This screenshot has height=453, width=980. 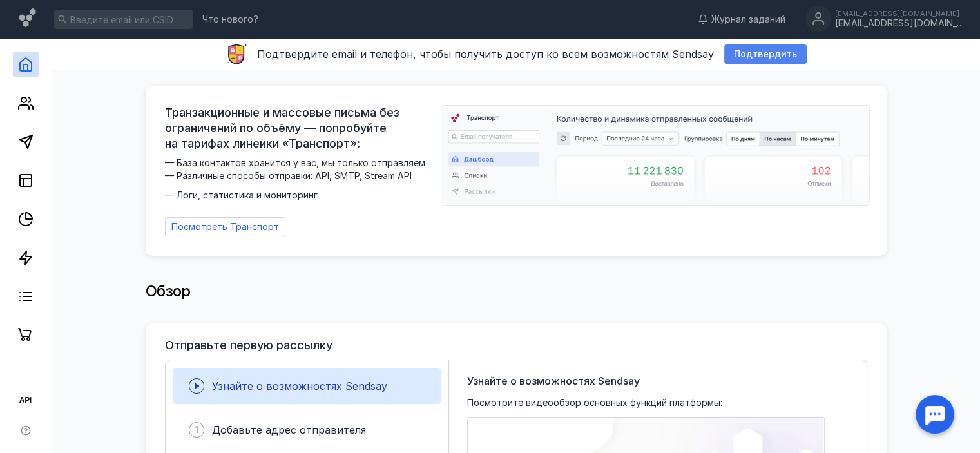 What do you see at coordinates (197, 430) in the screenshot?
I see `span: 1` at bounding box center [197, 430].